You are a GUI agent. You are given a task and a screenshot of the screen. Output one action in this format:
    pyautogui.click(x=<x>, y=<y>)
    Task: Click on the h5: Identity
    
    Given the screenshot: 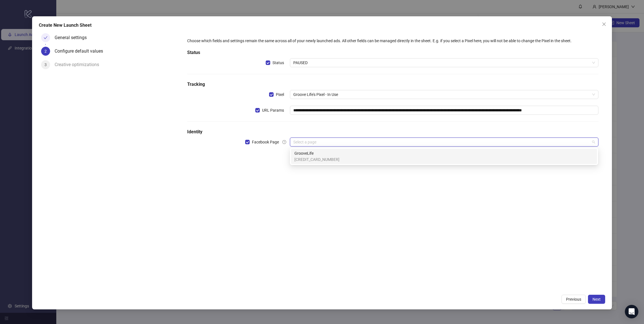 What is the action you would take?
    pyautogui.click(x=393, y=132)
    